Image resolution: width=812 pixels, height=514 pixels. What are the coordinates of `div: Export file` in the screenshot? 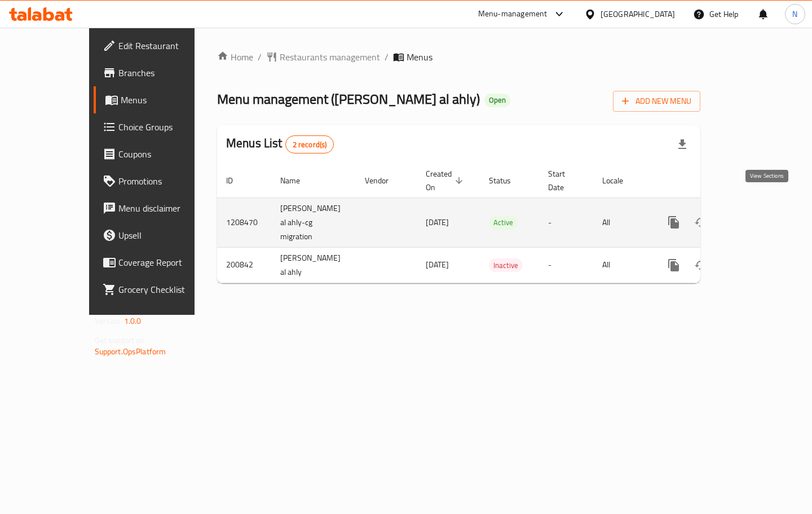 It's located at (682, 144).